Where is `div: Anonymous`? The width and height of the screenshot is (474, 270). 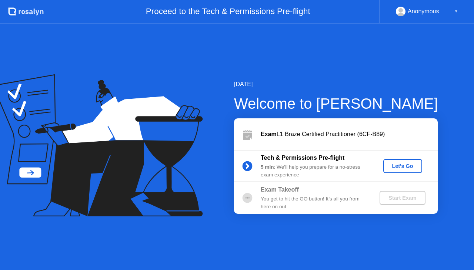 div: Anonymous is located at coordinates (423, 11).